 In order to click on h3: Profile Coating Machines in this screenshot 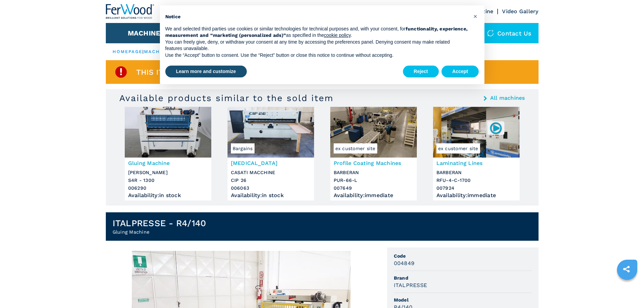, I will do `click(374, 163)`.